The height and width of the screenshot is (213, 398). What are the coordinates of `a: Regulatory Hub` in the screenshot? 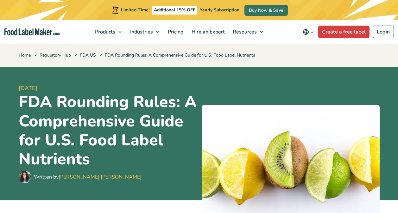 It's located at (55, 55).